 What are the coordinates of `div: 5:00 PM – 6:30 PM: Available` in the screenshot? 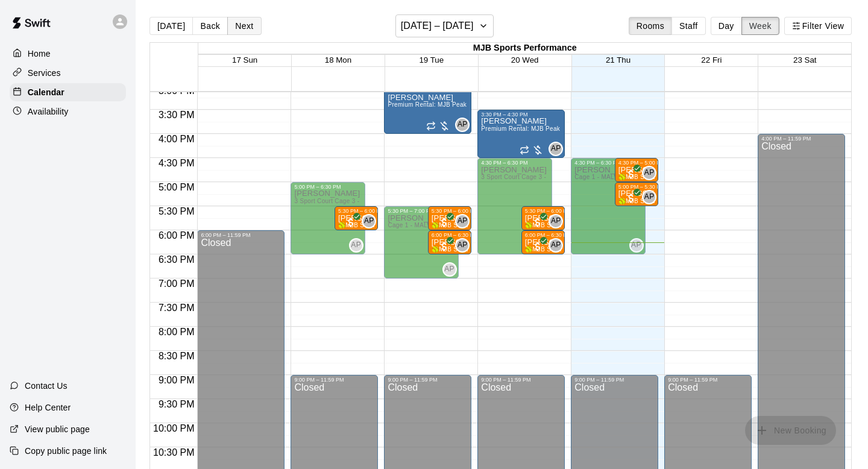 It's located at (328, 218).